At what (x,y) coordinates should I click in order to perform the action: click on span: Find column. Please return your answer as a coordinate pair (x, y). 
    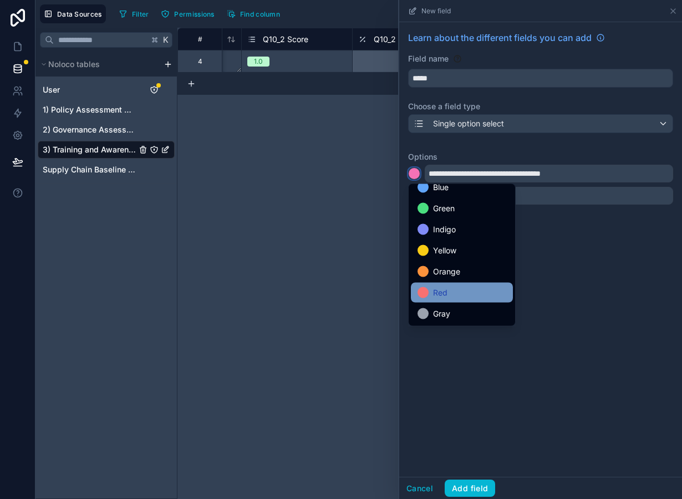
    Looking at the image, I should click on (260, 14).